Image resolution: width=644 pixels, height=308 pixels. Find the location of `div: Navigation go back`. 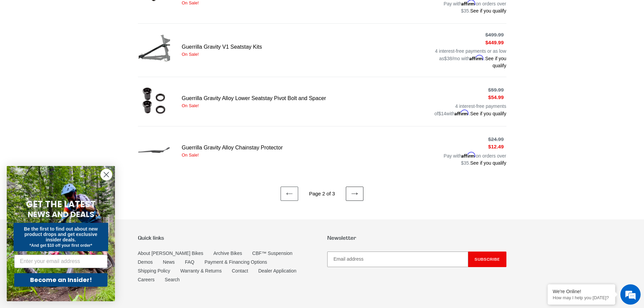

div: Navigation go back is located at coordinates (13, 42).